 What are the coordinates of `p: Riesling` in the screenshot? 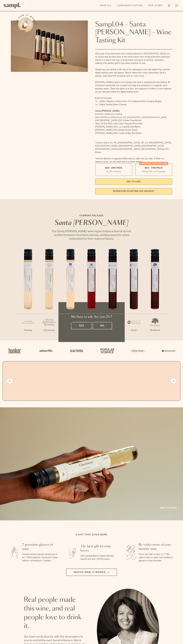 It's located at (28, 330).